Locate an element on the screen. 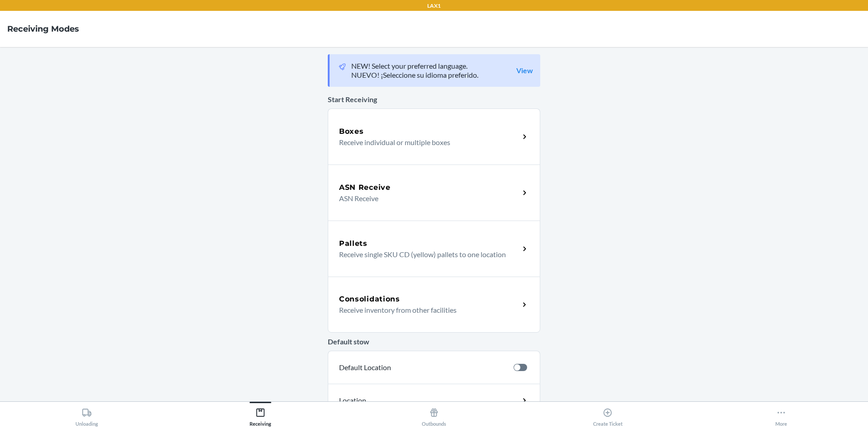 The height and width of the screenshot is (428, 868). h5: Consolidations is located at coordinates (370, 299).